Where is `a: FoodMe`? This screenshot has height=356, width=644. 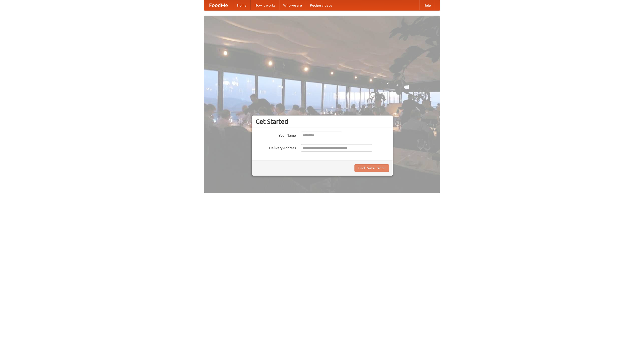 a: FoodMe is located at coordinates (218, 5).